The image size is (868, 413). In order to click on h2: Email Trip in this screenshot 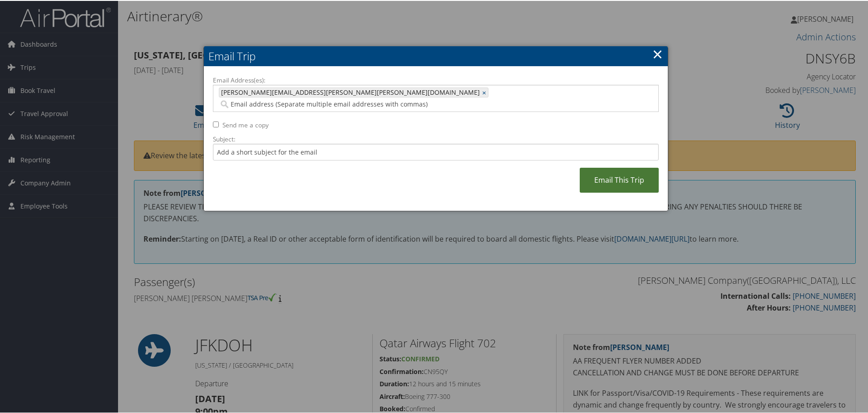, I will do `click(436, 56)`.